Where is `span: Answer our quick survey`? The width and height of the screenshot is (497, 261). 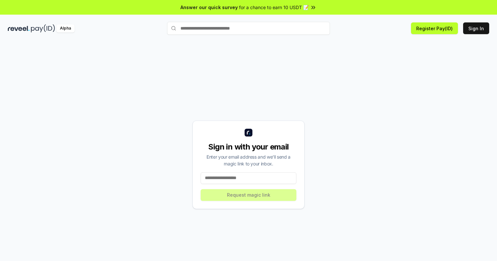 span: Answer our quick survey is located at coordinates (209, 7).